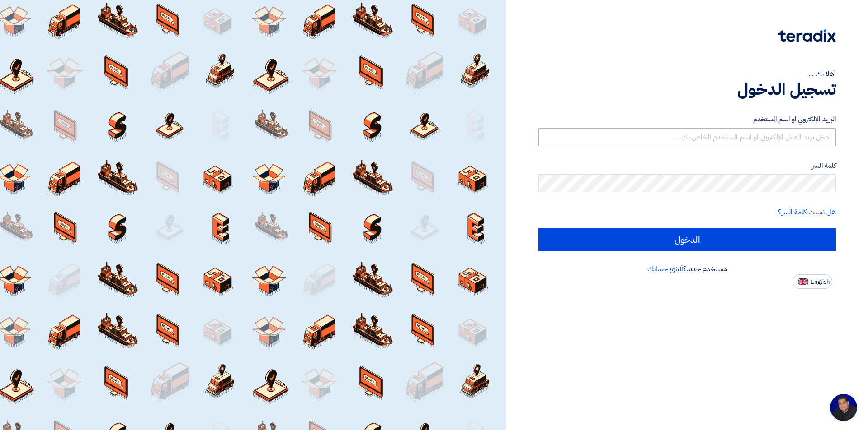 The image size is (868, 430). I want to click on img: Teradix logo, so click(807, 36).